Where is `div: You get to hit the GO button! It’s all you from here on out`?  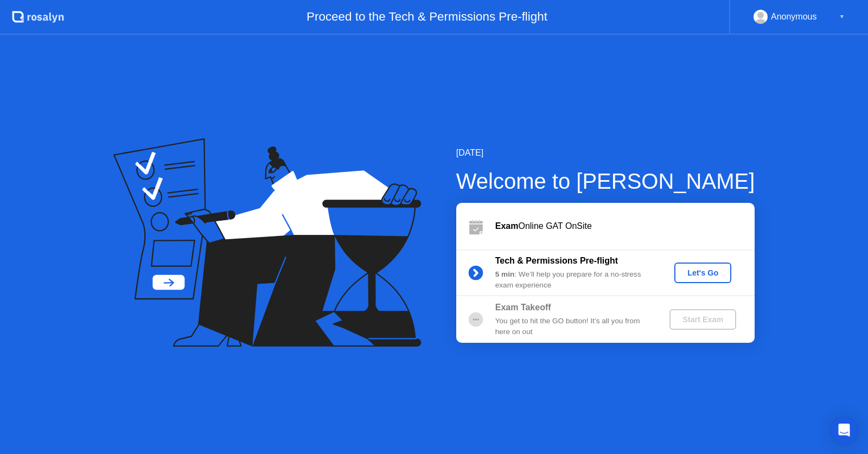
div: You get to hit the GO button! It’s all you from here on out is located at coordinates (573, 327).